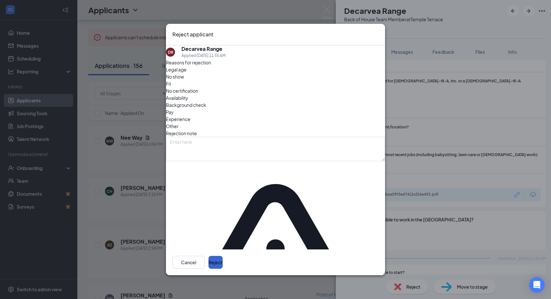 Image resolution: width=551 pixels, height=299 pixels. What do you see at coordinates (175, 77) in the screenshot?
I see `span: No show` at bounding box center [175, 77].